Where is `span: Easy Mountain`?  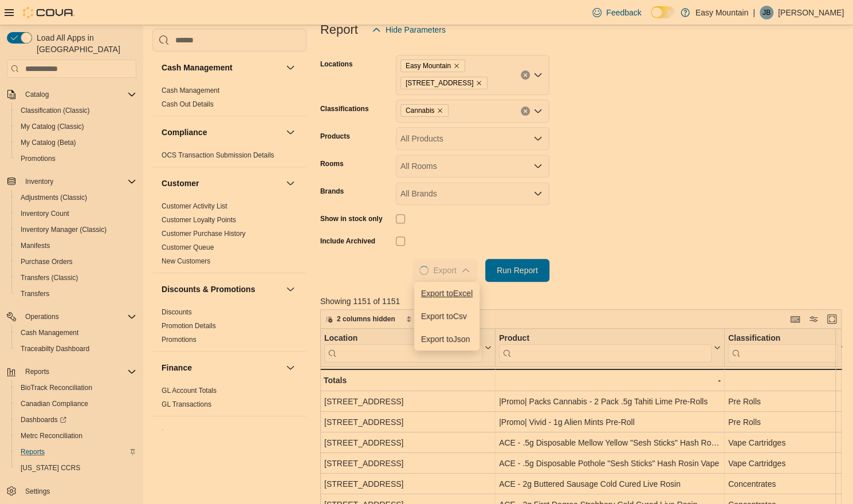
span: Easy Mountain is located at coordinates (428, 66).